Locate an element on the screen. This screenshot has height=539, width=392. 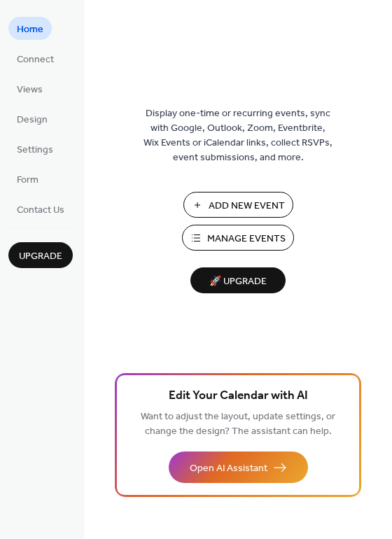
button: Manage Events is located at coordinates (238, 237).